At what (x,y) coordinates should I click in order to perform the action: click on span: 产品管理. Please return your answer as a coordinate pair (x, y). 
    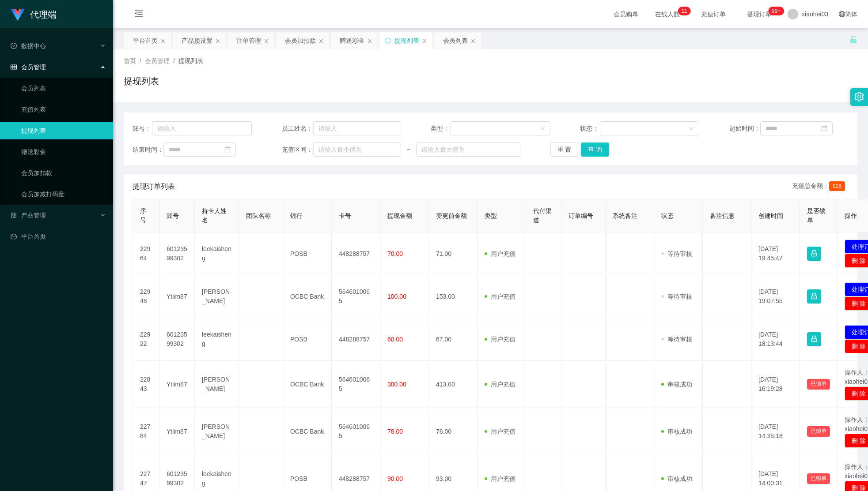
    Looking at the image, I should click on (29, 215).